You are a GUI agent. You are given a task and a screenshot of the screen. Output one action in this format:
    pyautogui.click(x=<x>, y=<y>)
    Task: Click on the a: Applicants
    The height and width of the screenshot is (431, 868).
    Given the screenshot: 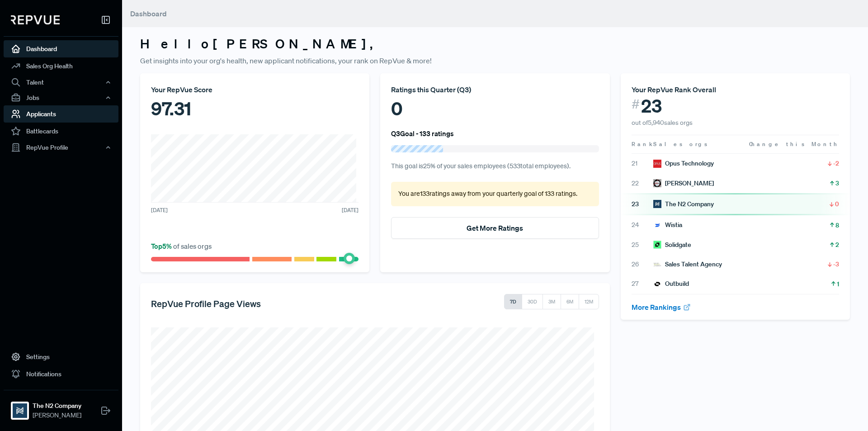 What is the action you would take?
    pyautogui.click(x=61, y=114)
    